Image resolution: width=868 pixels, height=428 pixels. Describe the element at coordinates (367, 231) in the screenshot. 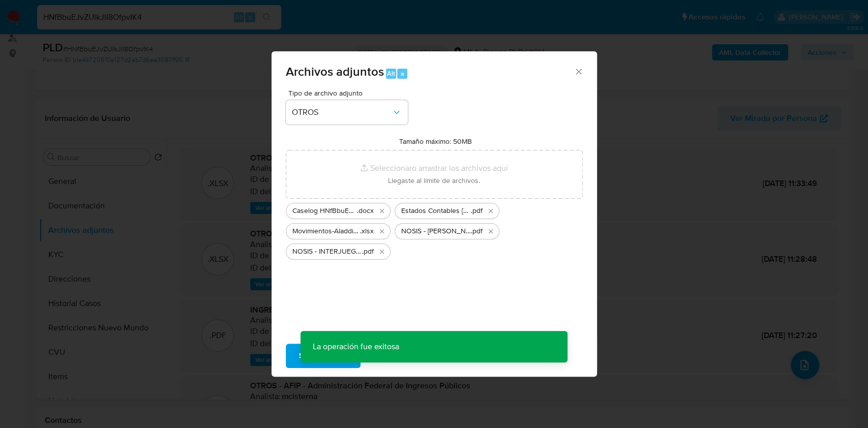

I see `span: .xlsx` at that location.